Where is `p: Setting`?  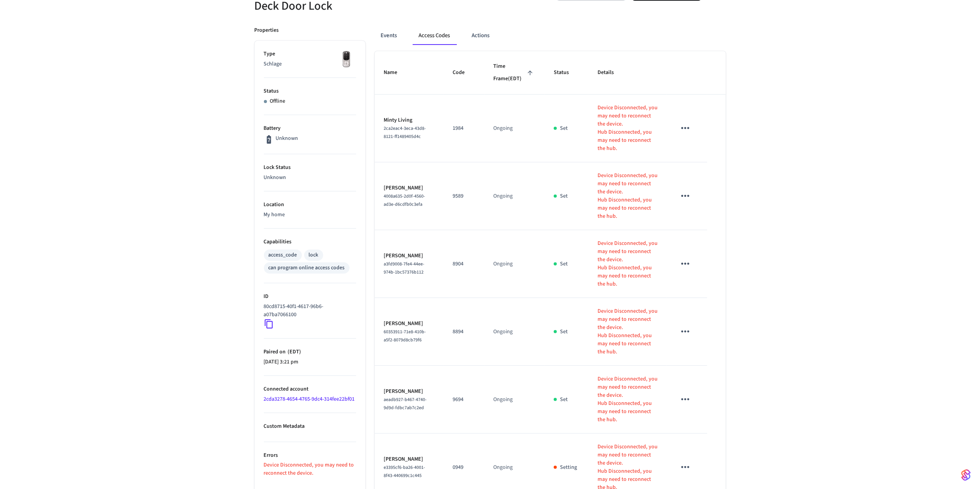
p: Setting is located at coordinates (568, 468).